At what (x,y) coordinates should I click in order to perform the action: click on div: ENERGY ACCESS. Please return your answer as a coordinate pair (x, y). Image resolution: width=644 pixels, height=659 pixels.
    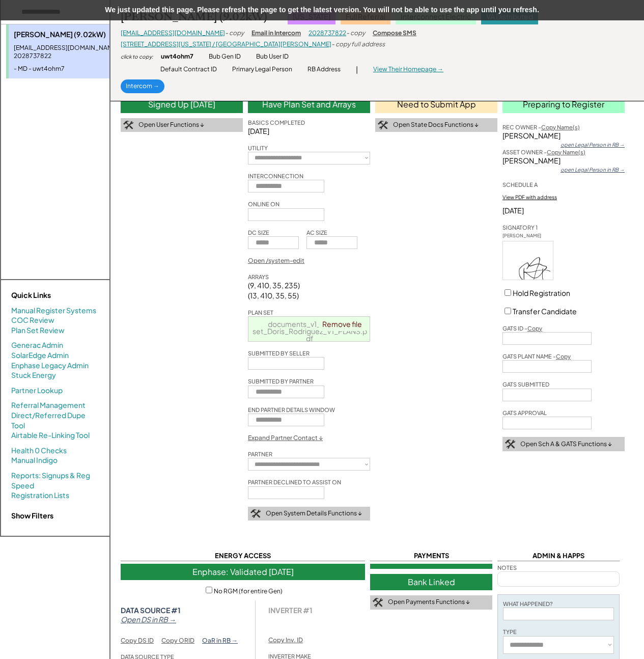
    Looking at the image, I should click on (243, 556).